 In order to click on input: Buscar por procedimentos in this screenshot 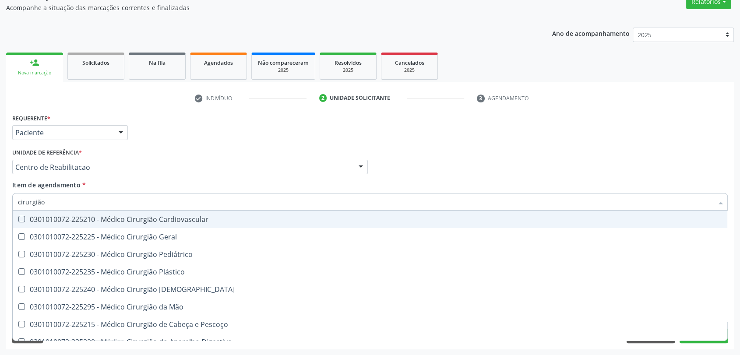, I will do `click(366, 202)`.